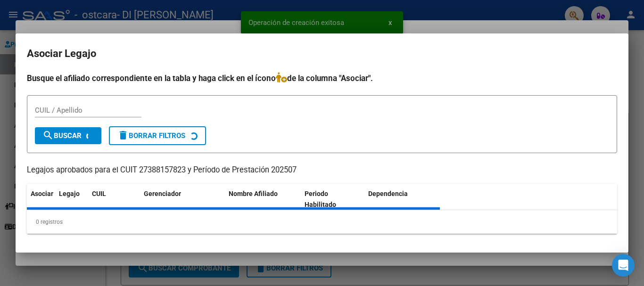 Image resolution: width=644 pixels, height=286 pixels. I want to click on datatable-header-cell: Dependencia, so click(402, 200).